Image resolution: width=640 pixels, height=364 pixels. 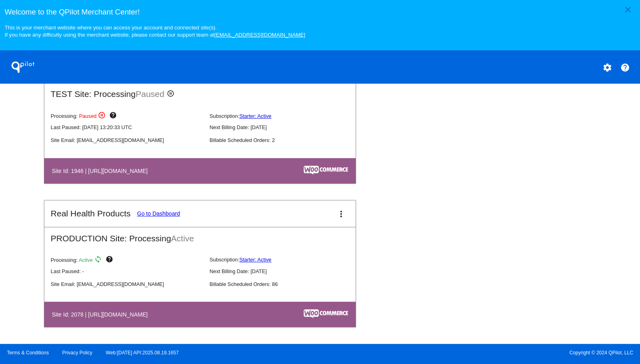 I want to click on p: Last Paused: -, so click(x=127, y=271).